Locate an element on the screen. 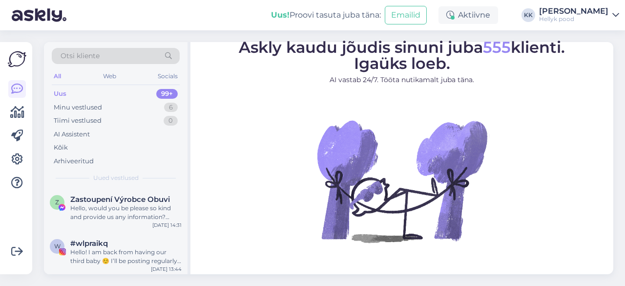 This screenshot has width=625, height=286. b: Uus! is located at coordinates (280, 15).